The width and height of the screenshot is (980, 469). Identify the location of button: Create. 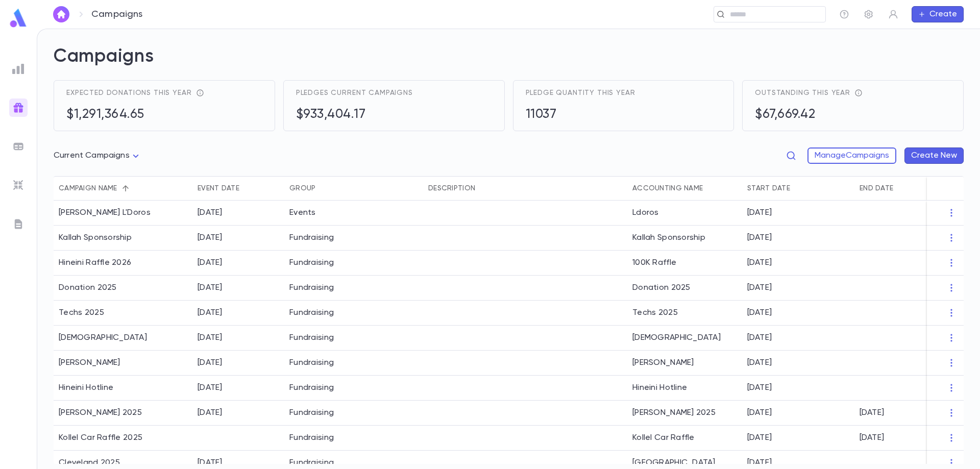
(938, 14).